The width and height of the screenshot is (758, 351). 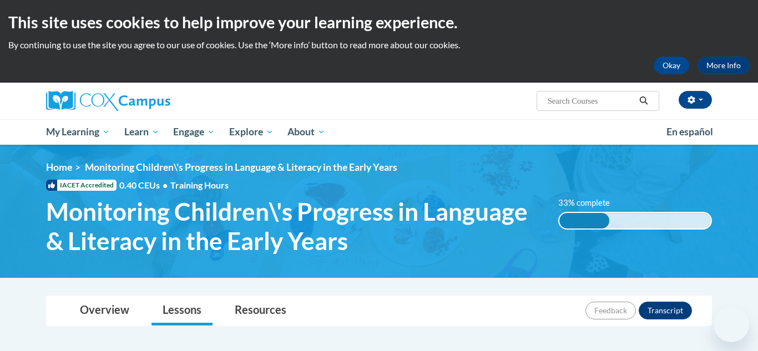 What do you see at coordinates (306, 132) in the screenshot?
I see `span: About` at bounding box center [306, 132].